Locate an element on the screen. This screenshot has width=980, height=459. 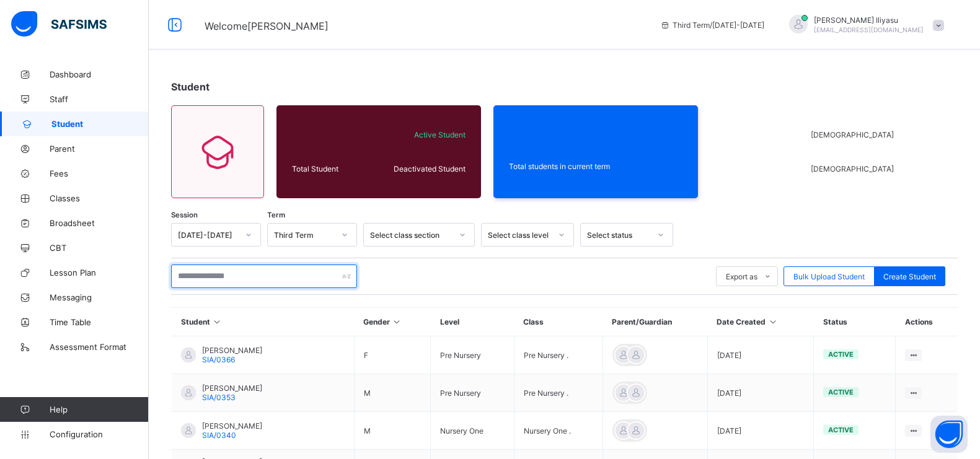
span: session/term information is located at coordinates (712, 25).